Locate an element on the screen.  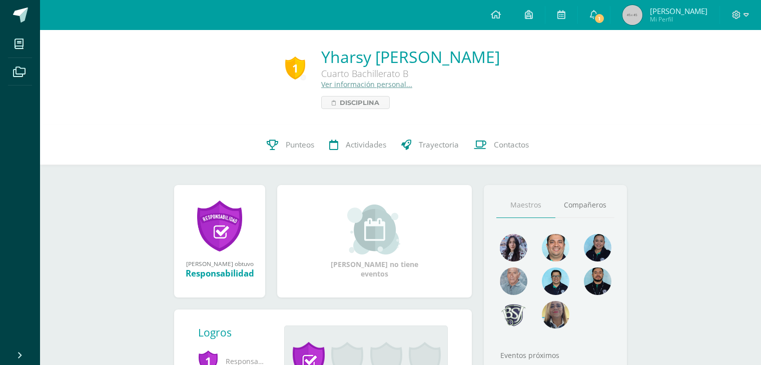
a: Disciplina is located at coordinates (355, 103).